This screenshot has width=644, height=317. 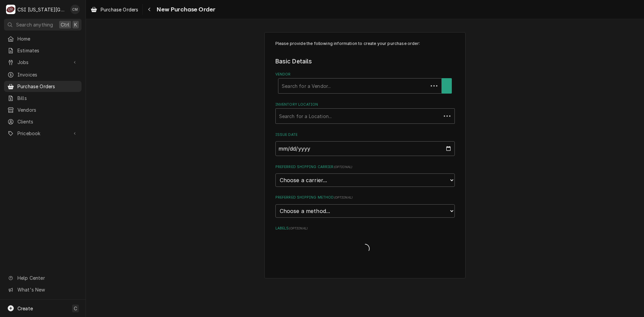 What do you see at coordinates (48, 50) in the screenshot?
I see `span: Estimates` at bounding box center [48, 50].